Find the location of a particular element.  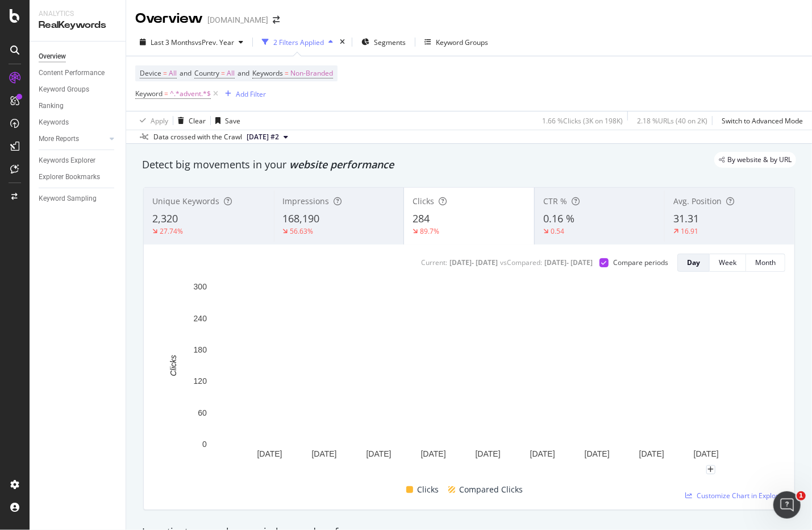

button: Keyword Groups is located at coordinates (456, 42).